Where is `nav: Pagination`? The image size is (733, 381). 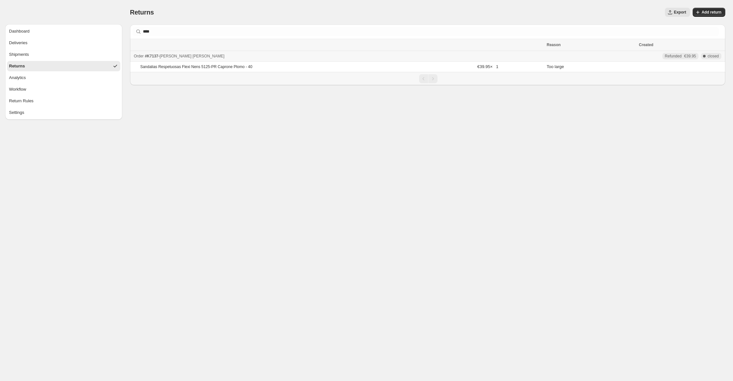
nav: Pagination is located at coordinates (427, 78).